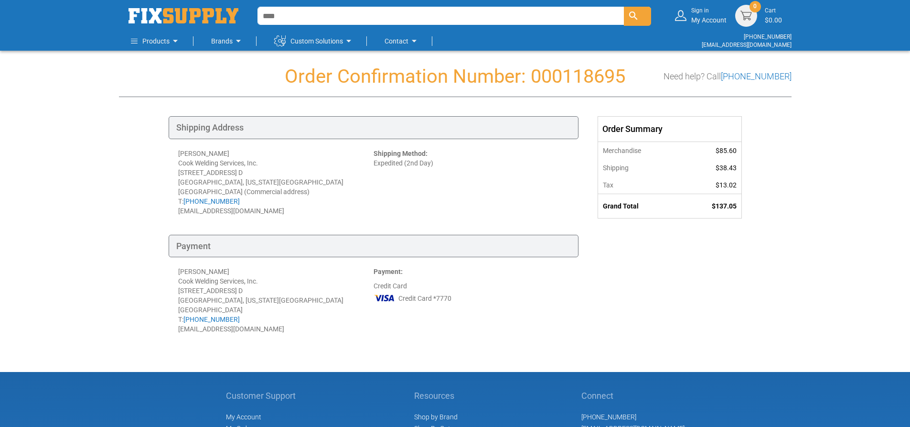  I want to click on strong: Shipping Method:, so click(400, 153).